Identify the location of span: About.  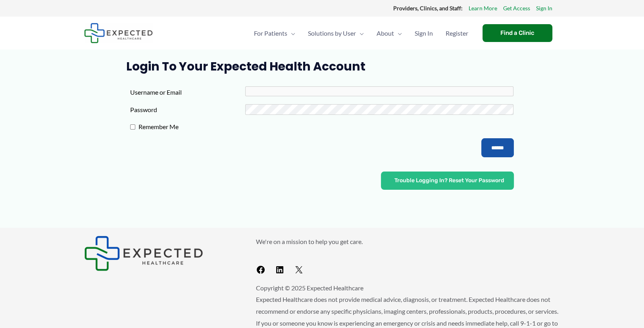
(385, 34).